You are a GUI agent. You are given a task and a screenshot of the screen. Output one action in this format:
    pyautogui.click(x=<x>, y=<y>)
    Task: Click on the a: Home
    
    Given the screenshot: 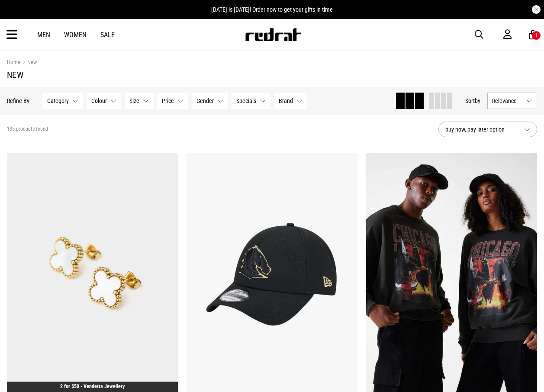 What is the action you would take?
    pyautogui.click(x=14, y=62)
    